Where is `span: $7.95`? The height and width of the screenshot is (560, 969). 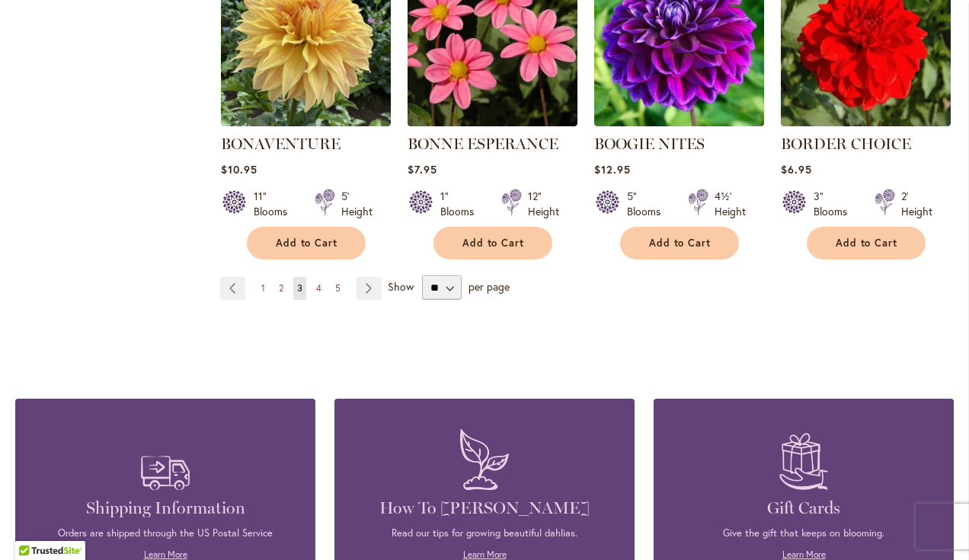 span: $7.95 is located at coordinates (422, 168).